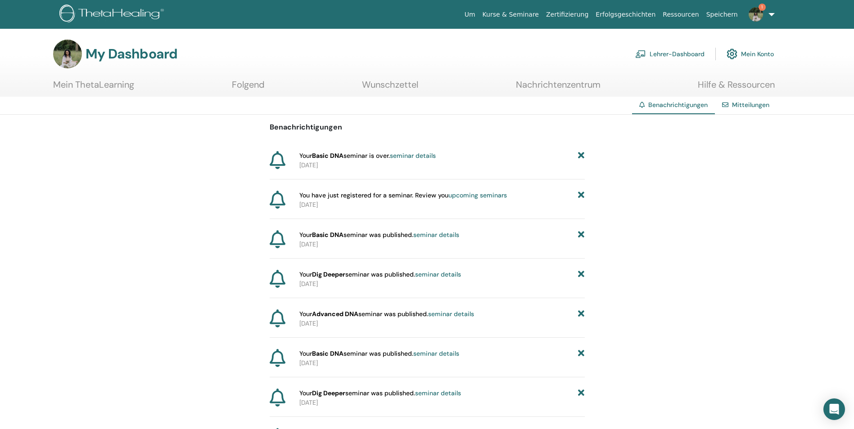 The width and height of the screenshot is (854, 429). Describe the element at coordinates (670, 54) in the screenshot. I see `a: Lehrer-Dashboard` at that location.